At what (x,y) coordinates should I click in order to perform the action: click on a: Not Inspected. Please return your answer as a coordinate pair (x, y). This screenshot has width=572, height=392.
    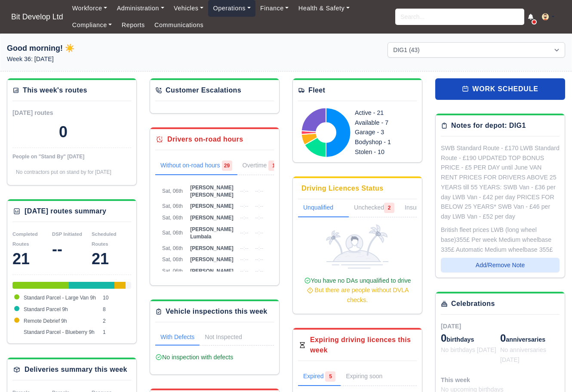
    Looking at the image, I should click on (223, 337).